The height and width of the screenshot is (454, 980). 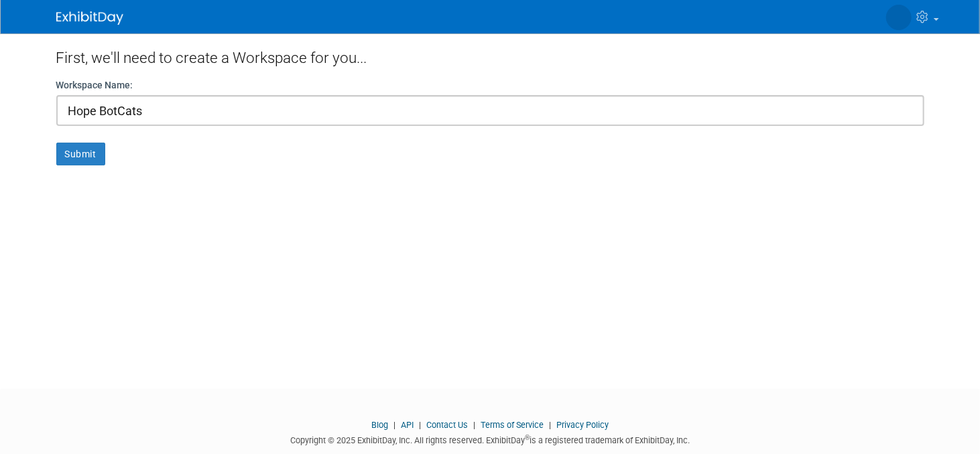 What do you see at coordinates (90, 18) in the screenshot?
I see `img: ExhibitDay` at bounding box center [90, 18].